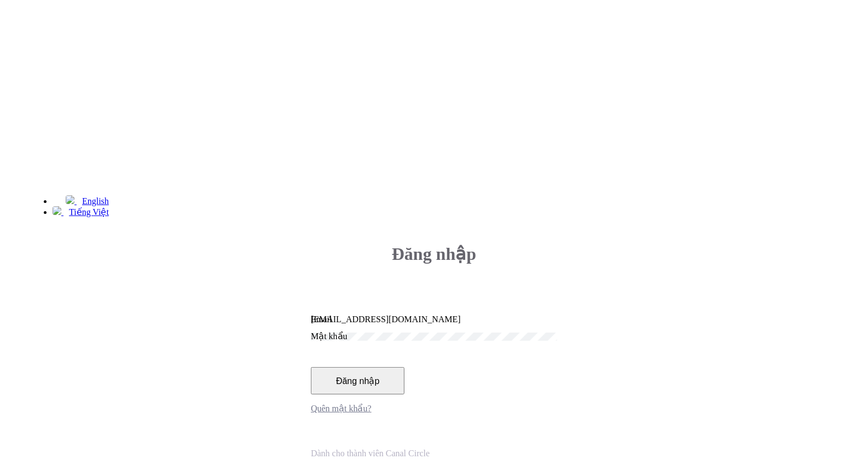  I want to click on a: Quên mật khẩu?, so click(341, 408).